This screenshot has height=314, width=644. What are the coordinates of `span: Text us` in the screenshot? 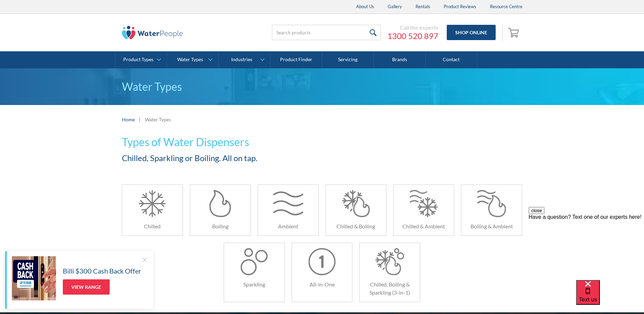 It's located at (12, 19).